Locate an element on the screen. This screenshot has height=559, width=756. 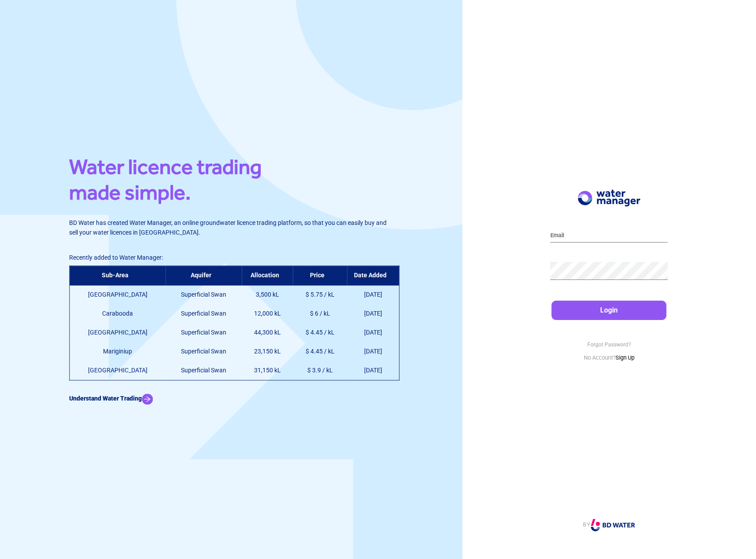
a: BY is located at coordinates (609, 524).